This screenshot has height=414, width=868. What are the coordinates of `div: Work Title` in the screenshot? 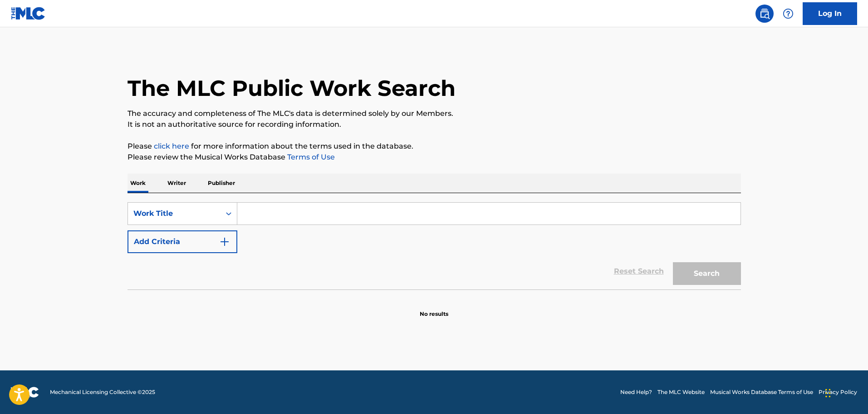 It's located at (175, 213).